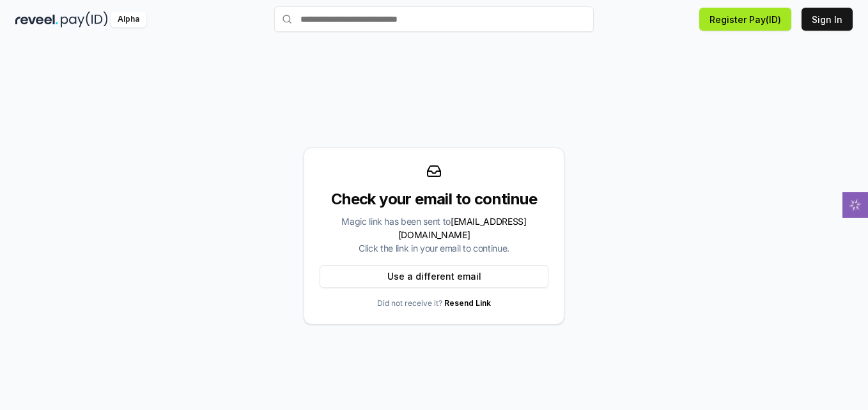 This screenshot has height=410, width=868. I want to click on p: Did not receive it?, so click(434, 304).